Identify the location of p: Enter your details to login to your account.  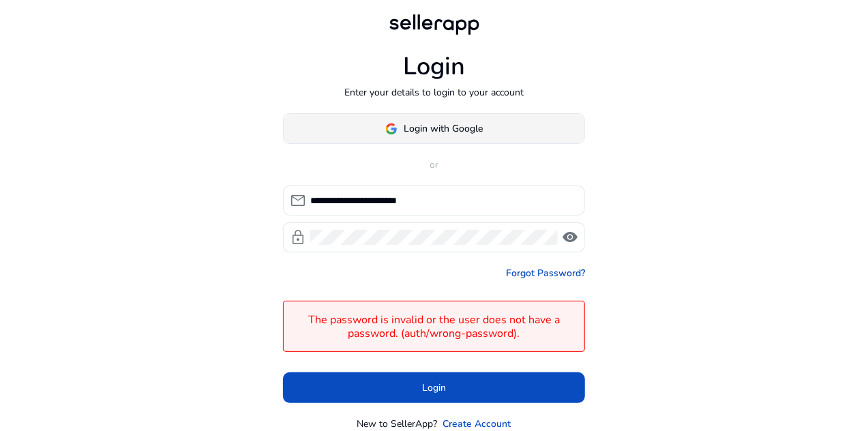
(433, 92).